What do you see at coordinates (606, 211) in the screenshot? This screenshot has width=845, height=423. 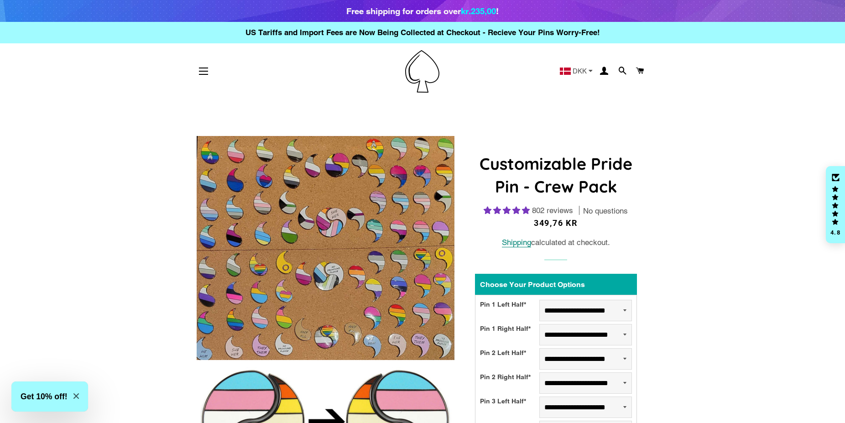 I see `span: No questions` at bounding box center [606, 211].